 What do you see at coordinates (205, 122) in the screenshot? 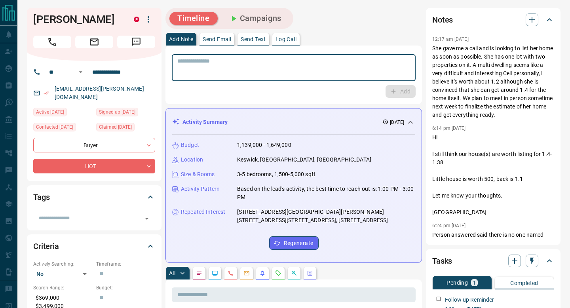
I see `p: Activity Summary` at bounding box center [205, 122].